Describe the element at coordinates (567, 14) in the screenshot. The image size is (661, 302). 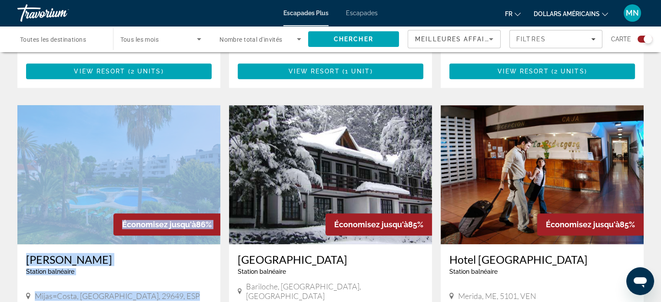
I see `font: dollars américains` at that location.